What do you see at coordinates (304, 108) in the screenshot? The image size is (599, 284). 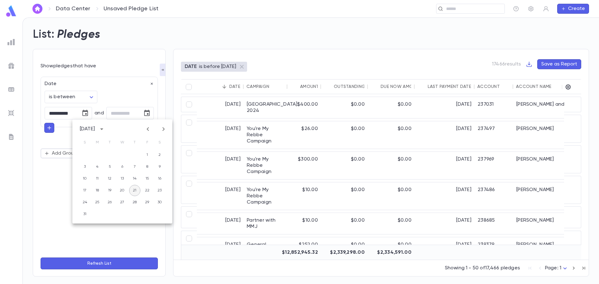 I see `div: $400.00` at bounding box center [304, 108].